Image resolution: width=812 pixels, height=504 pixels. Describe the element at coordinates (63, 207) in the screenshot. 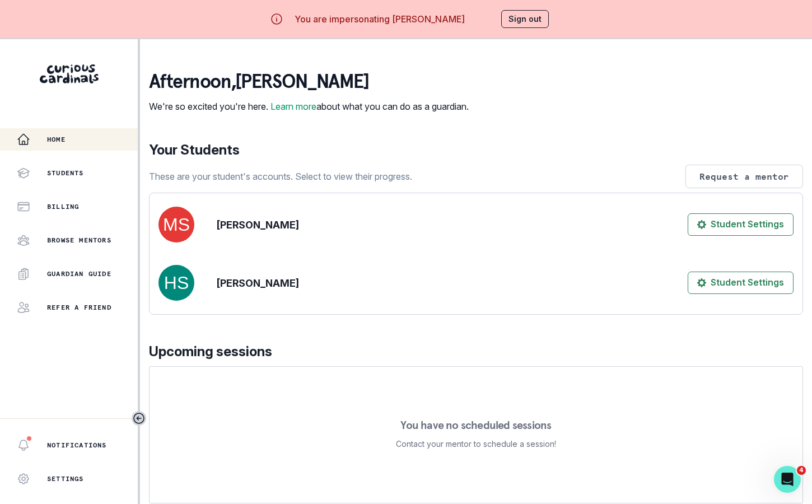

I see `p: Billing` at that location.